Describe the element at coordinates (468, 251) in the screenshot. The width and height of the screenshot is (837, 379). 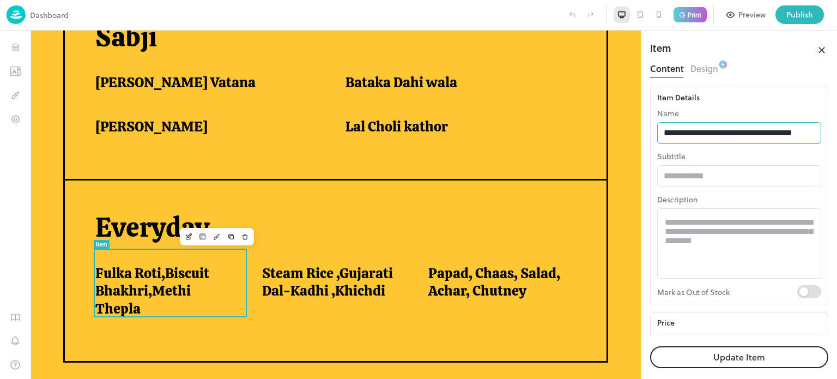
I see `span: Papad, Chaas, Salad, Achar, Chutney` at that location.